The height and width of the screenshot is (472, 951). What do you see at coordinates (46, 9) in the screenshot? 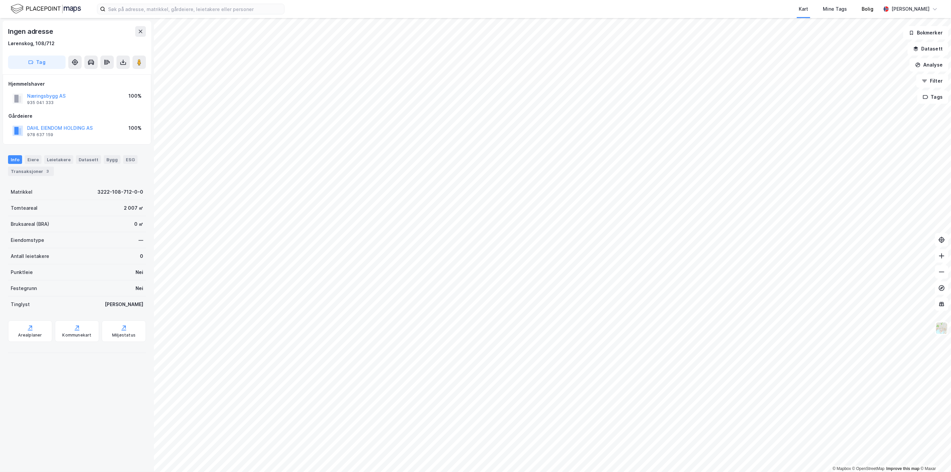
I see `img: logo.f888ab2527a4732fd821a326f86c7f29.svg` at bounding box center [46, 9].